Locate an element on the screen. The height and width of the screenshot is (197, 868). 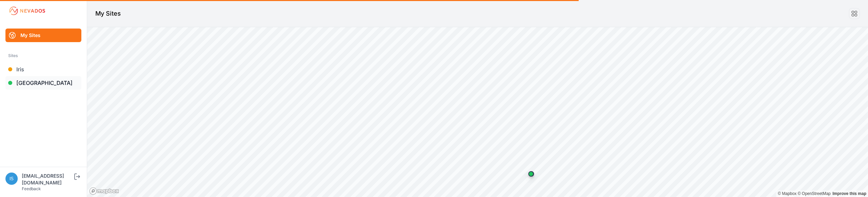
img: Nevados is located at coordinates (27, 11).